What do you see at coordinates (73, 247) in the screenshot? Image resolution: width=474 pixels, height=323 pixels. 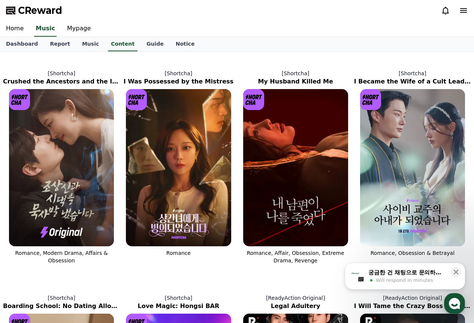 I see `a: Messages` at bounding box center [73, 247].